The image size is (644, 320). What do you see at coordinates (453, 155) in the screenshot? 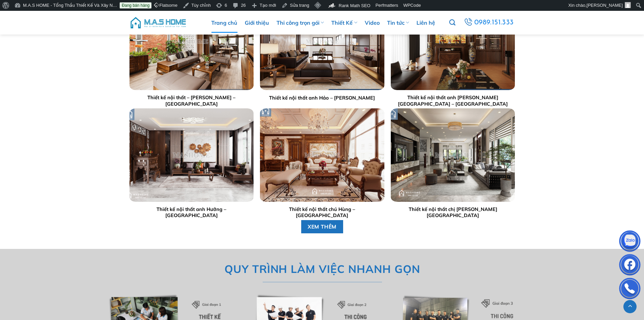
I see `img: Trang chủ 121` at bounding box center [453, 155].